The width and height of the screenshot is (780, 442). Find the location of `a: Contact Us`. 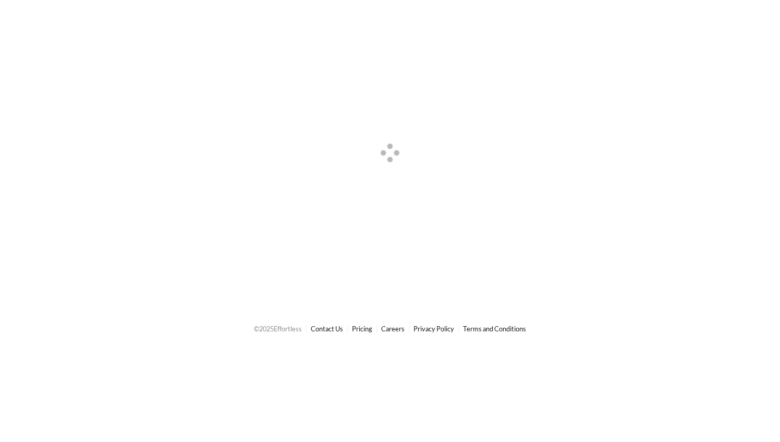

a: Contact Us is located at coordinates (327, 328).